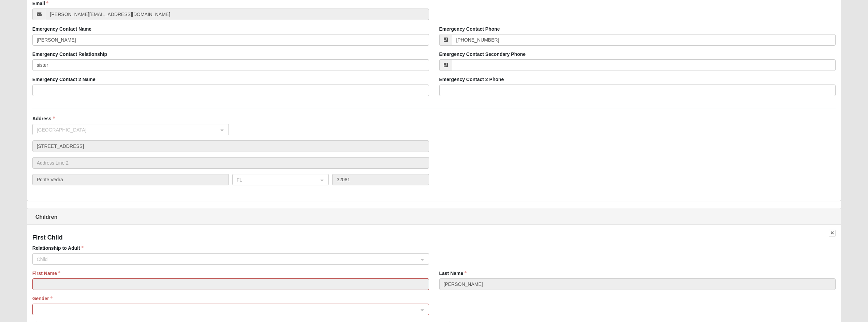 This screenshot has width=868, height=322. What do you see at coordinates (231, 146) in the screenshot?
I see `input: Address Line 1` at bounding box center [231, 146].